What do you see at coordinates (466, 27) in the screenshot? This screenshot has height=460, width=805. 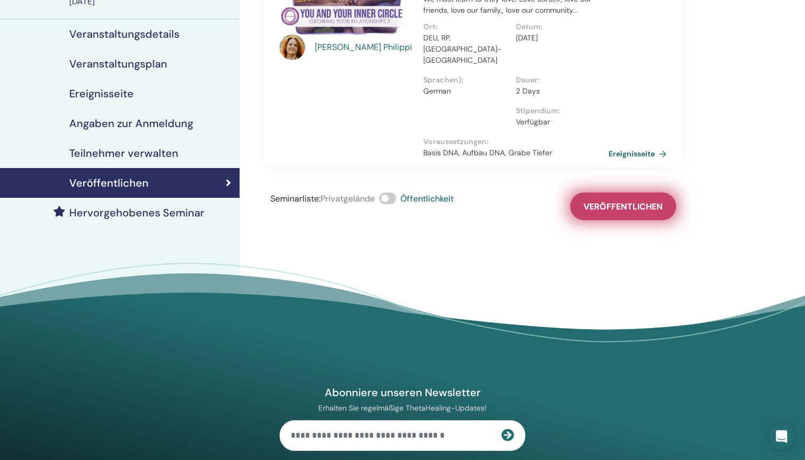 I see `p: Ort :` at bounding box center [466, 27].